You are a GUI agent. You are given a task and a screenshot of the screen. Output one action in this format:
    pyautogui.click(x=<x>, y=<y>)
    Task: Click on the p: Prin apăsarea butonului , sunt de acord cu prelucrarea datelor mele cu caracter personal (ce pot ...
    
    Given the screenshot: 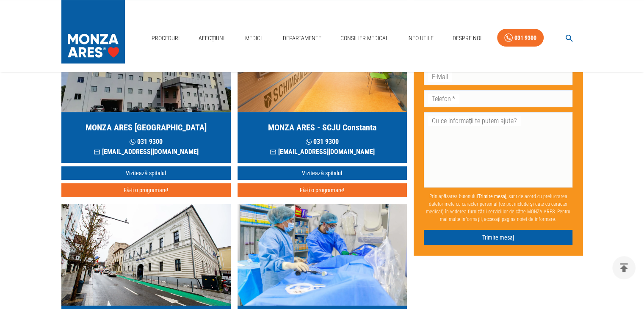 What is the action you would take?
    pyautogui.click(x=498, y=208)
    